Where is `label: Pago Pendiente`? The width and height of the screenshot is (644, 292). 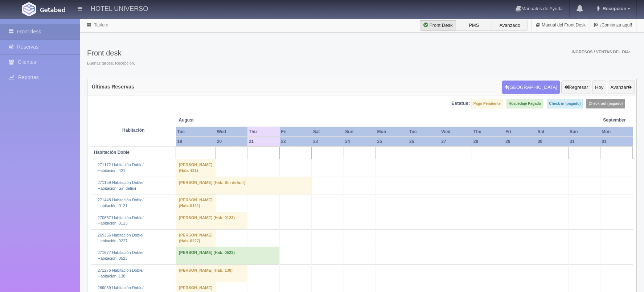 label: Pago Pendiente is located at coordinates (487, 104).